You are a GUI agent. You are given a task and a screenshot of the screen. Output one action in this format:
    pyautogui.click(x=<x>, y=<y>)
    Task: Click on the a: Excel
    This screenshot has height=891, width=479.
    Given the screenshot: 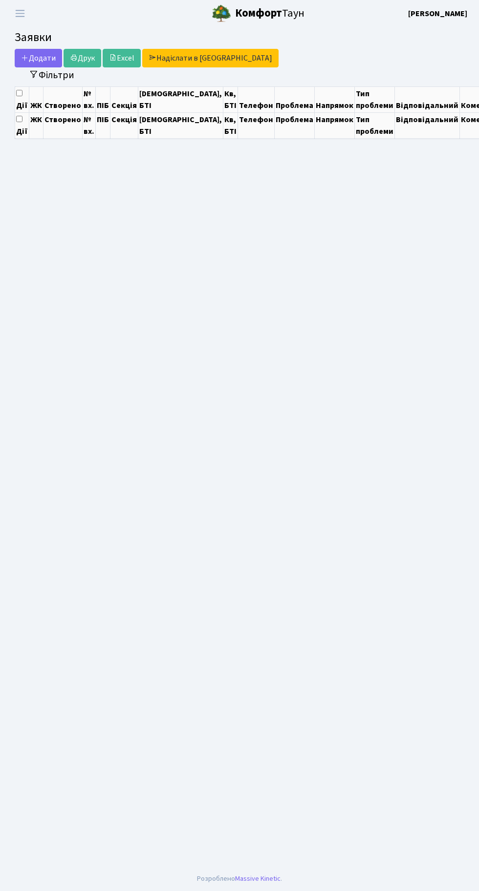 What is the action you would take?
    pyautogui.click(x=122, y=58)
    